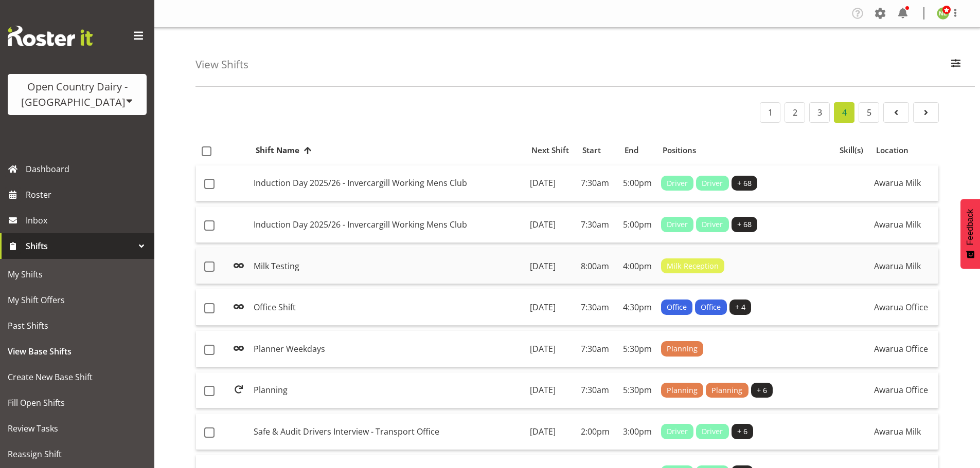  What do you see at coordinates (631, 150) in the screenshot?
I see `span: End` at bounding box center [631, 150].